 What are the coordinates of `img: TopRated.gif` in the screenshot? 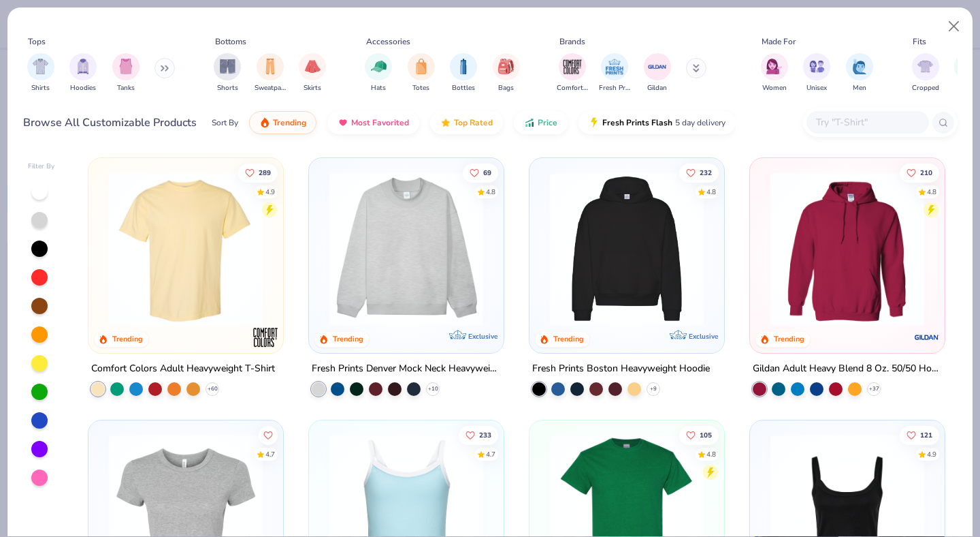 It's located at (446, 122).